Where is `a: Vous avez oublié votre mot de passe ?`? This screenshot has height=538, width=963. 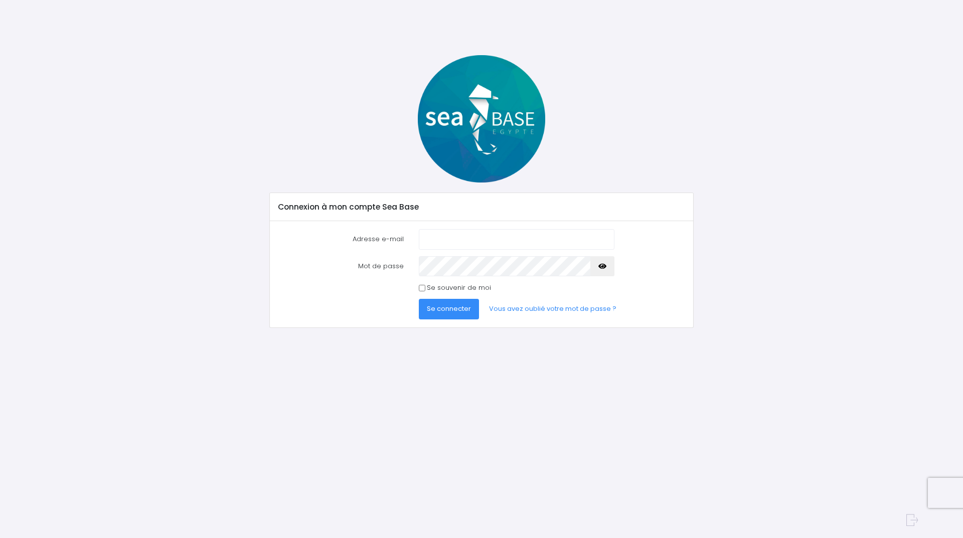
a: Vous avez oublié votre mot de passe ? is located at coordinates (552, 309).